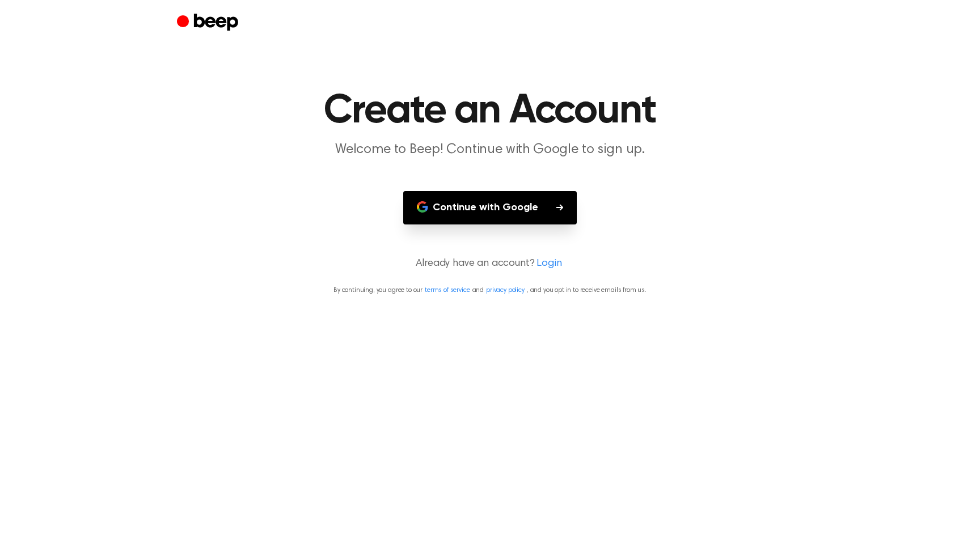 The width and height of the screenshot is (980, 543). What do you see at coordinates (490, 111) in the screenshot?
I see `h1: Create an Account` at bounding box center [490, 111].